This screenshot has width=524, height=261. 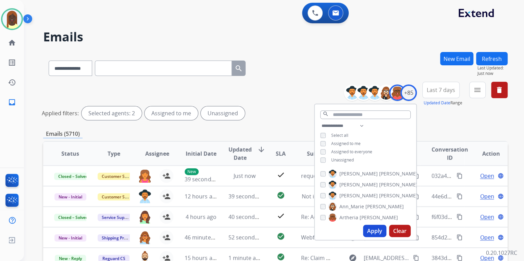 I want to click on span: Type, so click(x=114, y=154).